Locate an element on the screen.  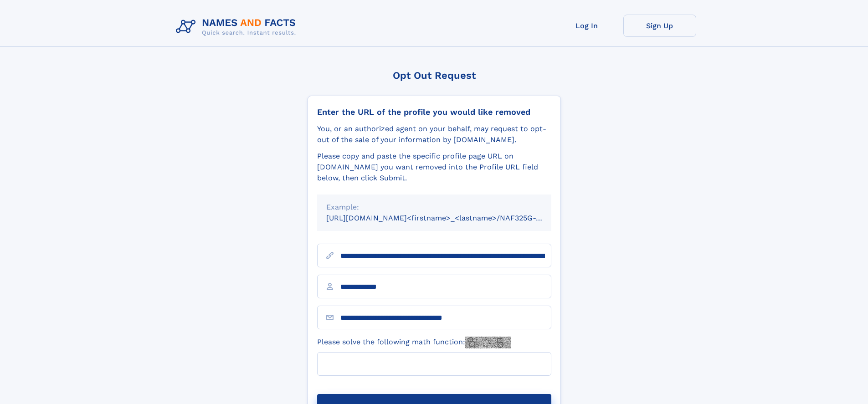
label: Please solve the following math function: is located at coordinates (414, 343).